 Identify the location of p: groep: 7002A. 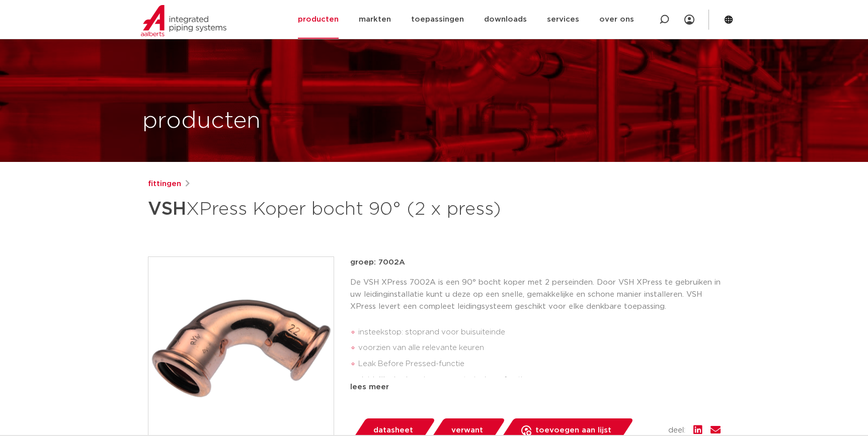
(535, 262).